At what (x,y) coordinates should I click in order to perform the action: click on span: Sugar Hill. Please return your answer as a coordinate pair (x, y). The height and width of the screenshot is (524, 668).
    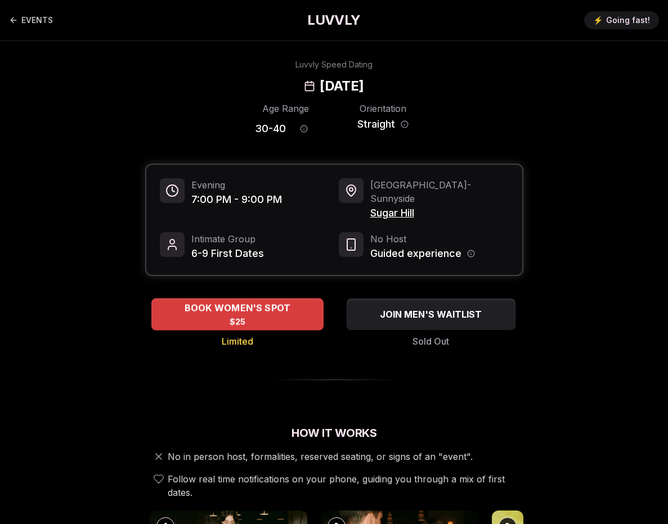
    Looking at the image, I should click on (439, 213).